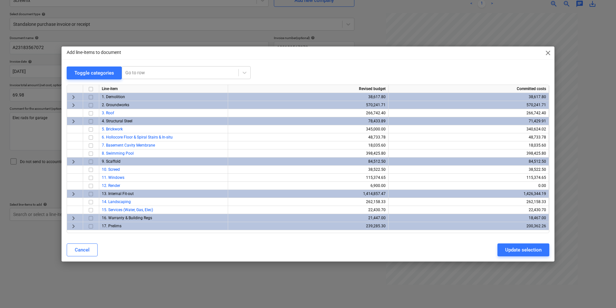  Describe the element at coordinates (112, 226) in the screenshot. I see `span: 17. Prelims` at that location.